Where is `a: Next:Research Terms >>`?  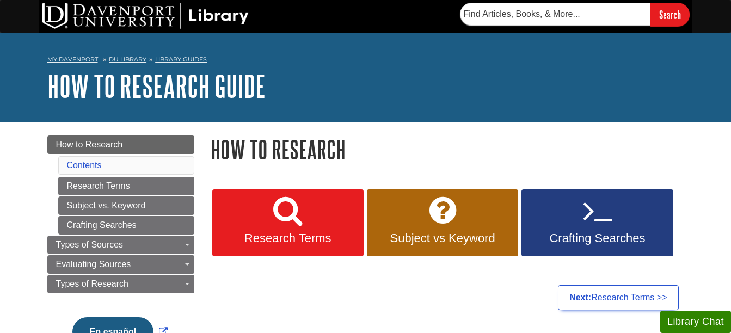 a: Next:Research Terms >> is located at coordinates (618, 298).